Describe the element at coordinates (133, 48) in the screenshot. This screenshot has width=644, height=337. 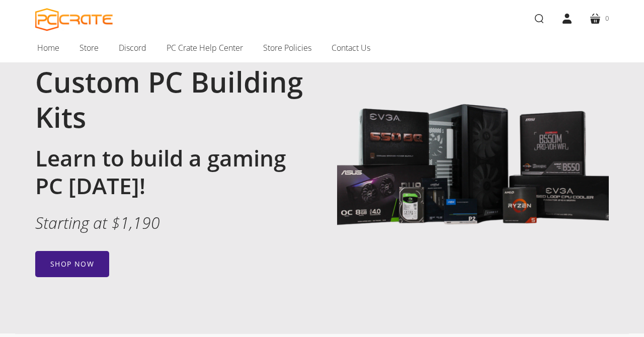
I see `span: Discord` at that location.